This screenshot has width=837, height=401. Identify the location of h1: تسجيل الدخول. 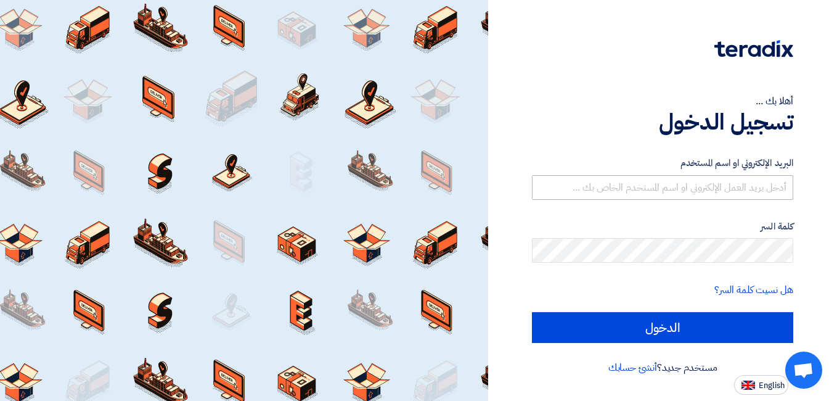
(663, 122).